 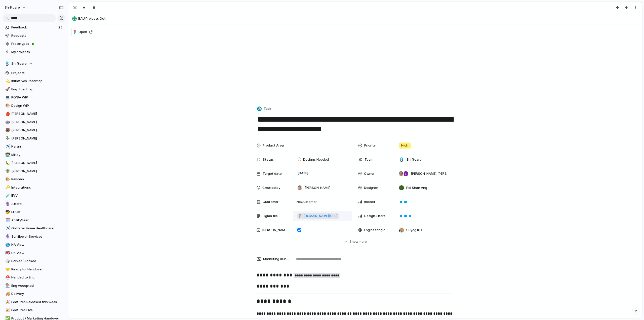 What do you see at coordinates (38, 261) in the screenshot?
I see `span: Parked/Blocked` at bounding box center [38, 261].